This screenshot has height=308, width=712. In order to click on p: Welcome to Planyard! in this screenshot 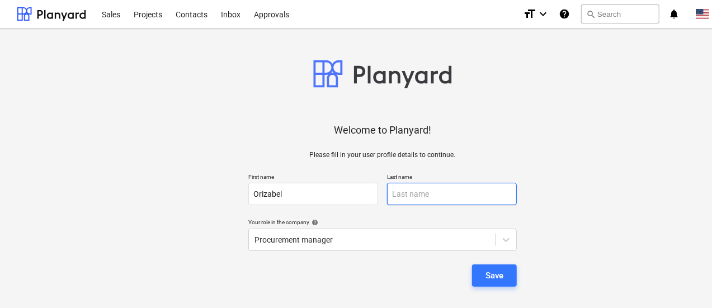, I will do `click(383, 130)`.